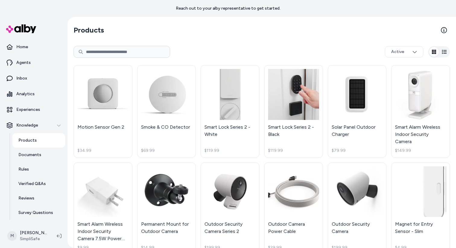 Image resolution: width=456 pixels, height=248 pixels. What do you see at coordinates (27, 125) in the screenshot?
I see `p: Knowledge` at bounding box center [27, 125].